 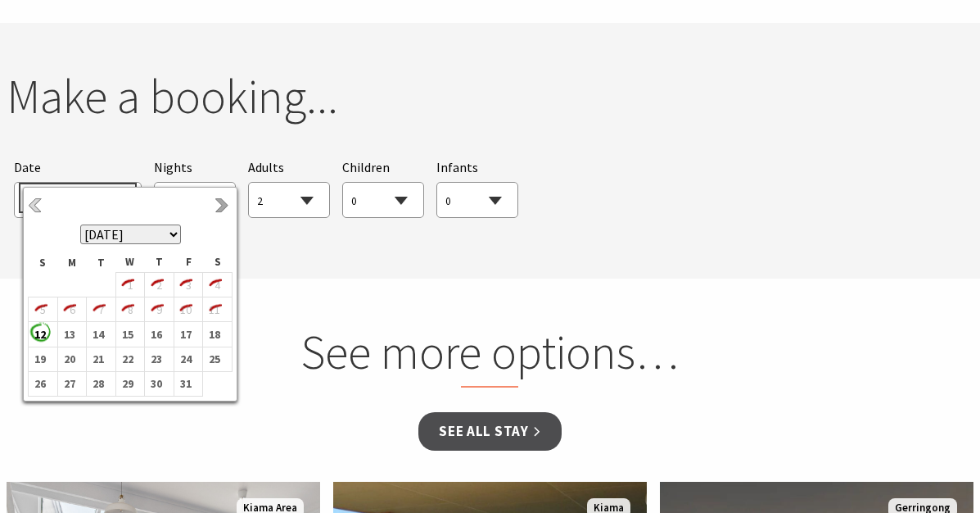 What do you see at coordinates (214, 334) in the screenshot?
I see `b: 18` at bounding box center [214, 334].